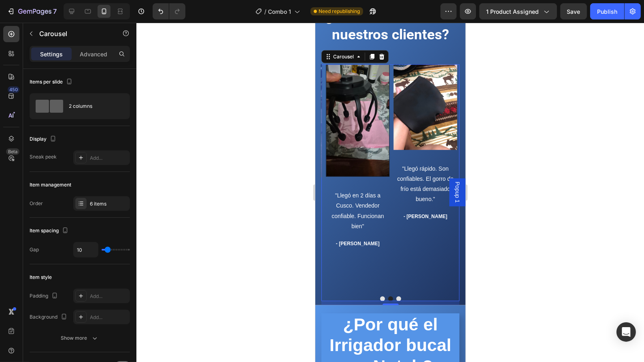 The image size is (644, 362). Describe the element at coordinates (94, 106) in the screenshot. I see `div: 2 columns` at that location.